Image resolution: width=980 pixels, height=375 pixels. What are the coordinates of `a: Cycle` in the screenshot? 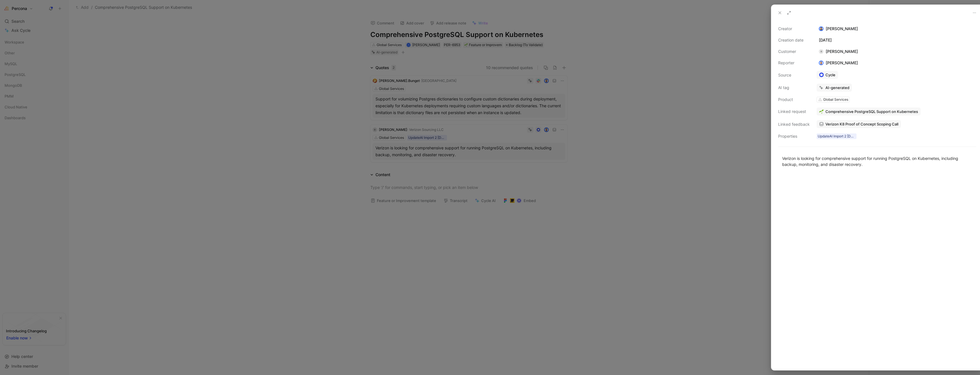 It's located at (827, 74).